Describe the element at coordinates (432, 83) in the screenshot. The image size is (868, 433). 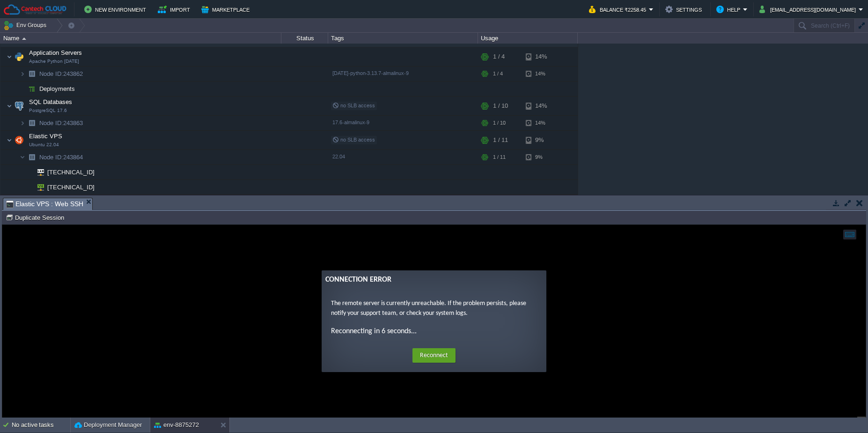
I see `p: The remote server is currently unreachable. If the problem persists, please notify your support t...` at that location.